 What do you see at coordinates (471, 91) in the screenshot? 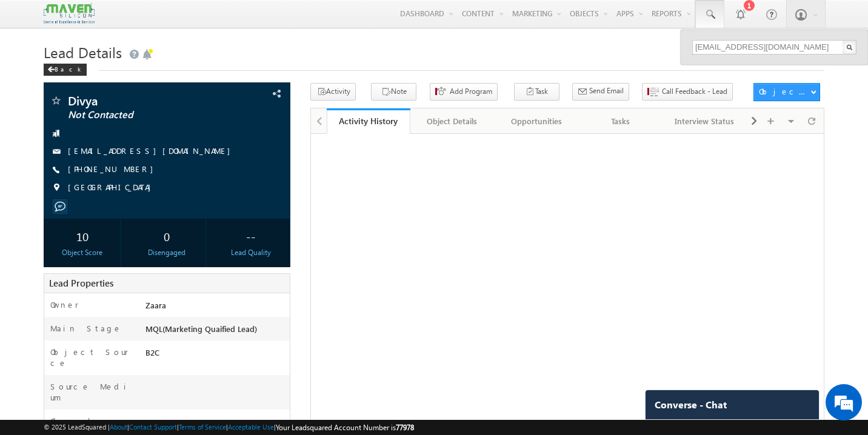
I see `span: Add Program` at bounding box center [471, 91].